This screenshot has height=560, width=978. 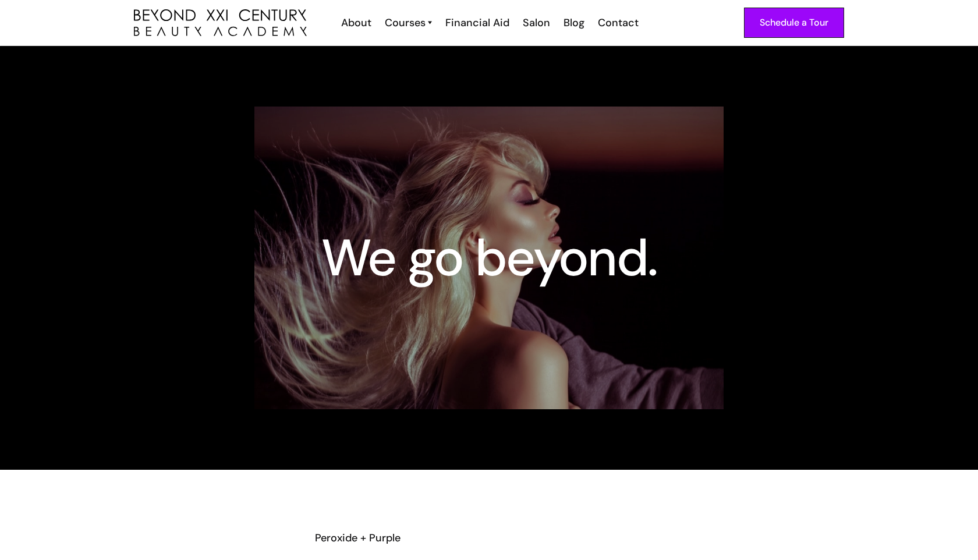 What do you see at coordinates (220, 22) in the screenshot?
I see `img: beyond 21st century beauty academy logo` at bounding box center [220, 22].